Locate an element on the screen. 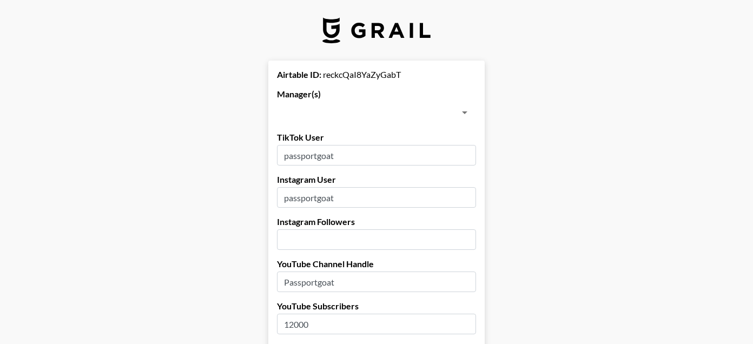 The height and width of the screenshot is (344, 753). label: Instagram Followers is located at coordinates (377, 222).